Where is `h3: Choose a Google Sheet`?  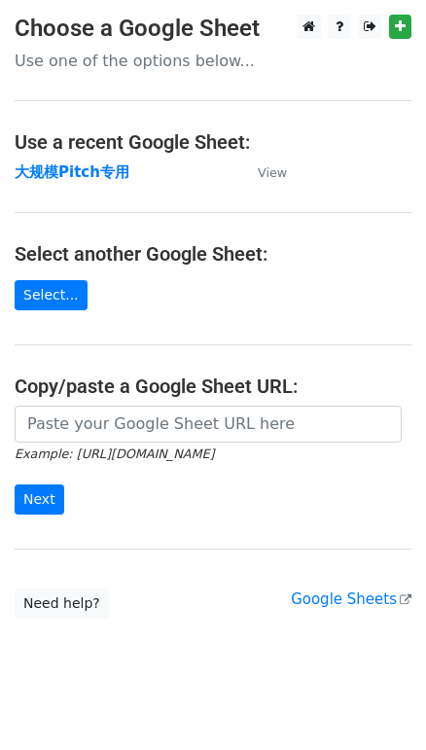 h3: Choose a Google Sheet is located at coordinates (213, 28).